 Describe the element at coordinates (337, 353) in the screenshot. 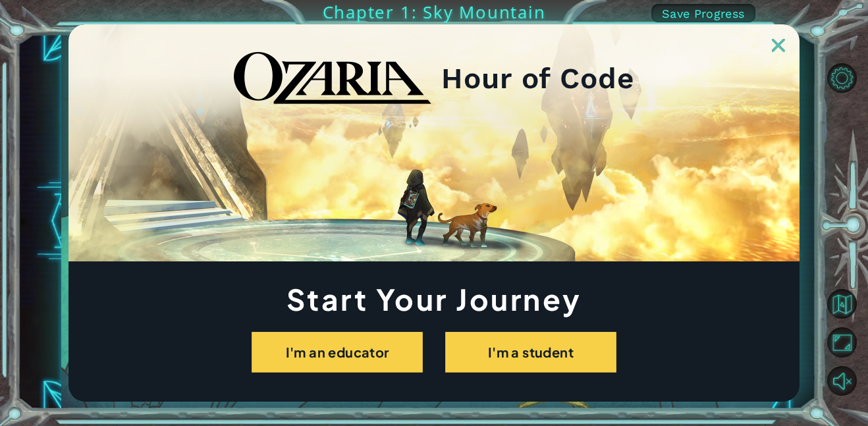

I see `button: I'm an educator` at that location.